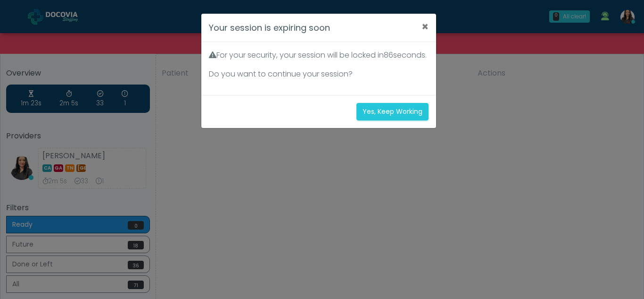  What do you see at coordinates (392, 111) in the screenshot?
I see `button: Yes, Keep Working` at bounding box center [392, 111].